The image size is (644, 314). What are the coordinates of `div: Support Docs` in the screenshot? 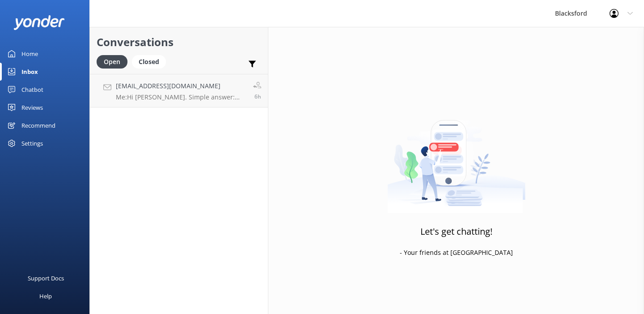 It's located at (46, 277).